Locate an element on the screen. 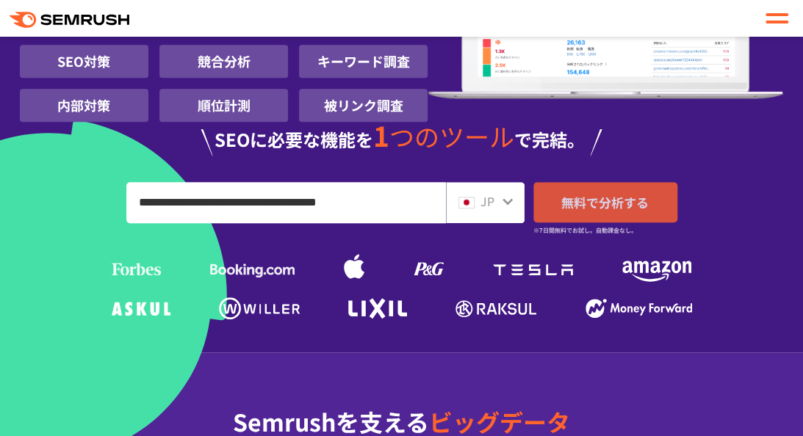 The width and height of the screenshot is (803, 436). li: 被リンク調査 is located at coordinates (363, 105).